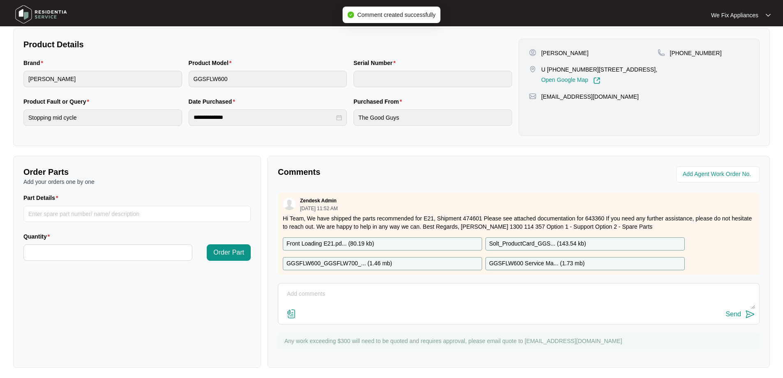  What do you see at coordinates (108, 252) in the screenshot?
I see `input: Quantity` at bounding box center [108, 252].